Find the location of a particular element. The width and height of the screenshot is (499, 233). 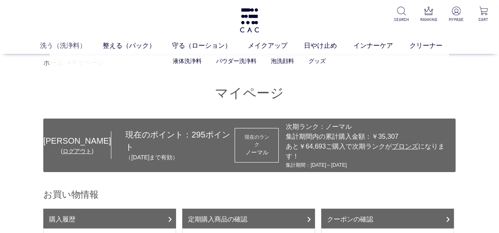

p: SEARCH is located at coordinates (401, 19).